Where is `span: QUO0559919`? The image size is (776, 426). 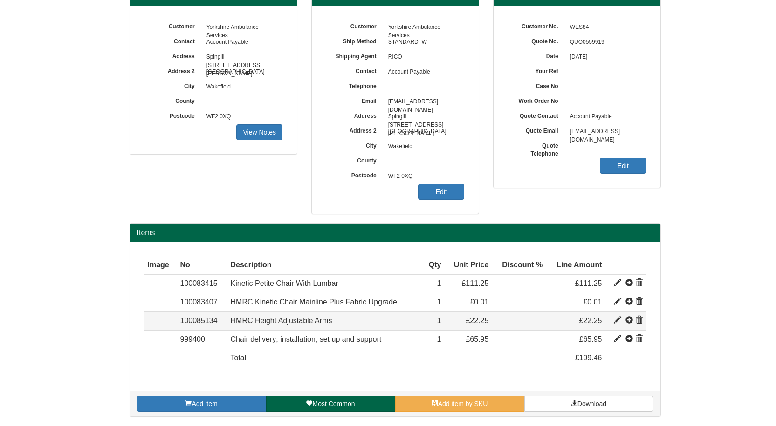 span: QUO0559919 is located at coordinates (606, 42).